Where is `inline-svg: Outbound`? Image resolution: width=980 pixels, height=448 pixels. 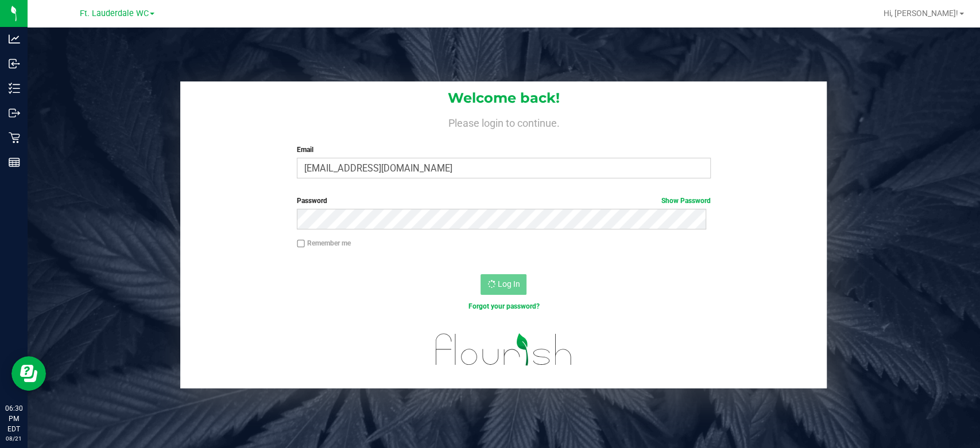
inline-svg: Outbound is located at coordinates (14, 113).